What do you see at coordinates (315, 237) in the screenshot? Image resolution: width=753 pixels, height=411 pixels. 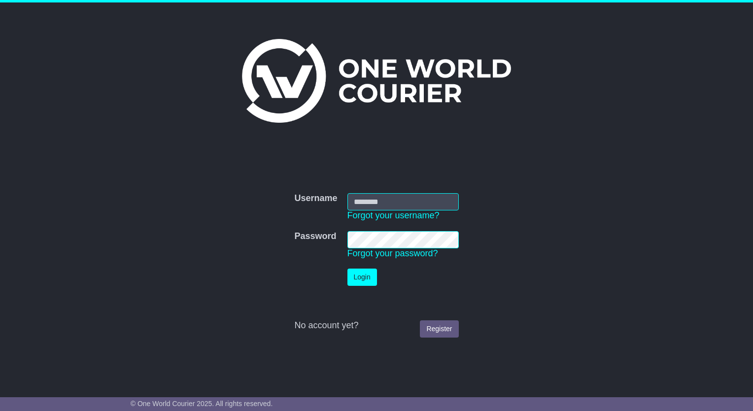 I see `label: Password` at bounding box center [315, 237].